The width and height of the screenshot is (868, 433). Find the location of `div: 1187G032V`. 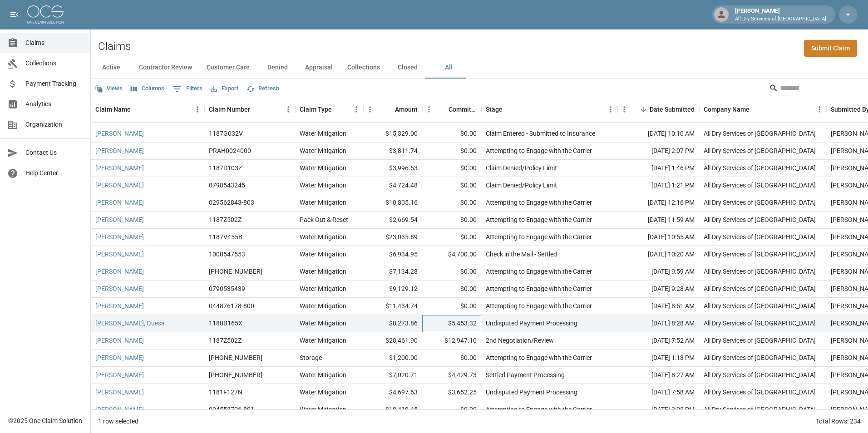

div: 1187G032V is located at coordinates (226, 133).